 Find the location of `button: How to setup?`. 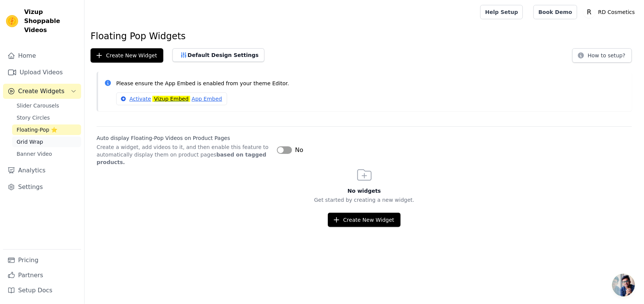

button: How to setup? is located at coordinates (602, 55).